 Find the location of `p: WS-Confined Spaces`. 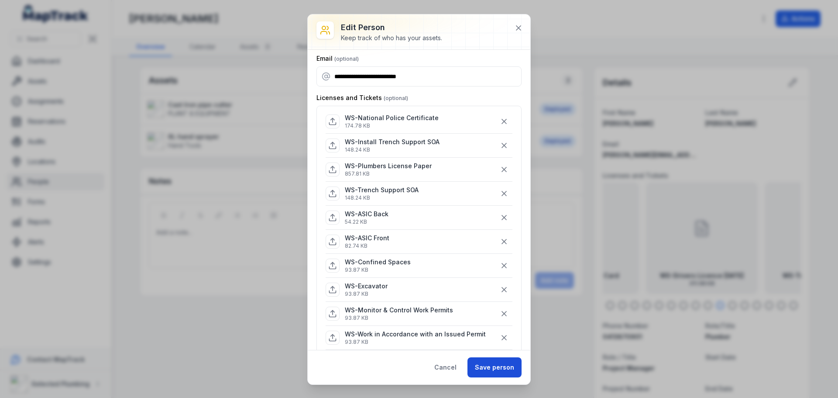

p: WS-Confined Spaces is located at coordinates (378, 262).